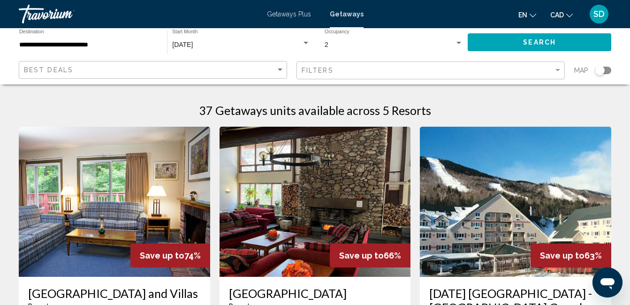 This screenshot has height=305, width=630. Describe the element at coordinates (557, 15) in the screenshot. I see `span: CAD` at that location.